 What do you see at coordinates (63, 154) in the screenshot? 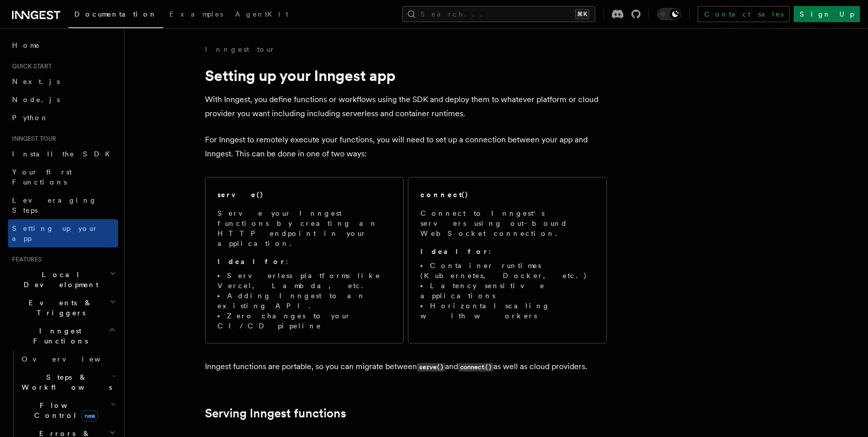
I see `a: Install the SDK` at bounding box center [63, 154].